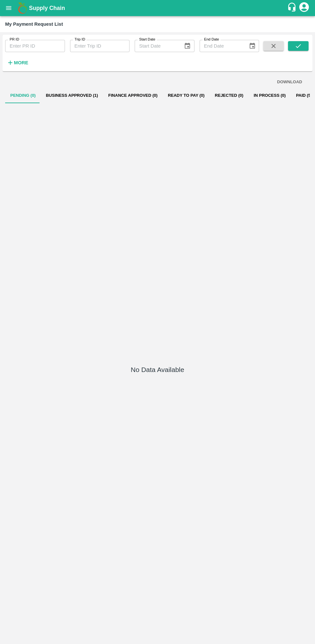 The height and width of the screenshot is (644, 315). What do you see at coordinates (186, 95) in the screenshot?
I see `button: Ready To Pay (0)` at bounding box center [186, 95].